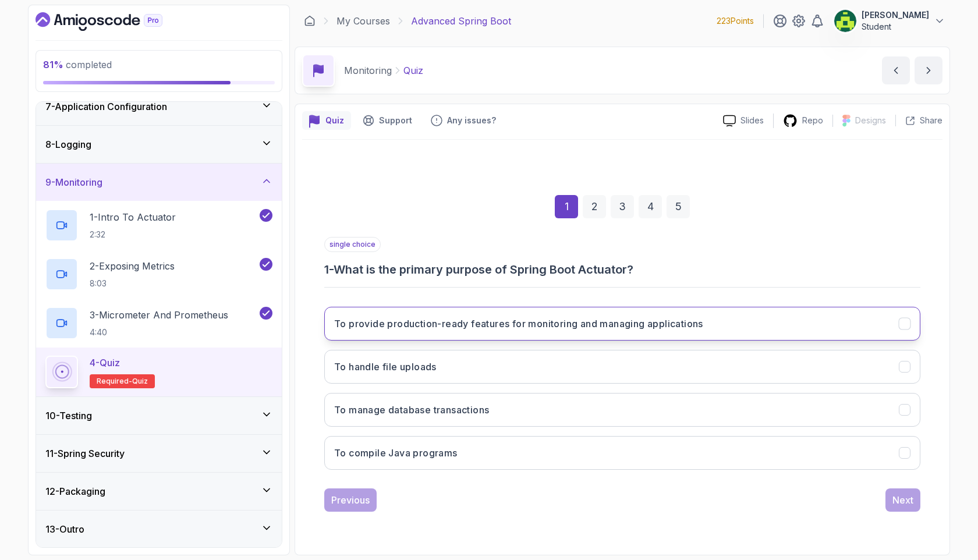 Image resolution: width=978 pixels, height=560 pixels. I want to click on h3: 12 - Packaging, so click(75, 491).